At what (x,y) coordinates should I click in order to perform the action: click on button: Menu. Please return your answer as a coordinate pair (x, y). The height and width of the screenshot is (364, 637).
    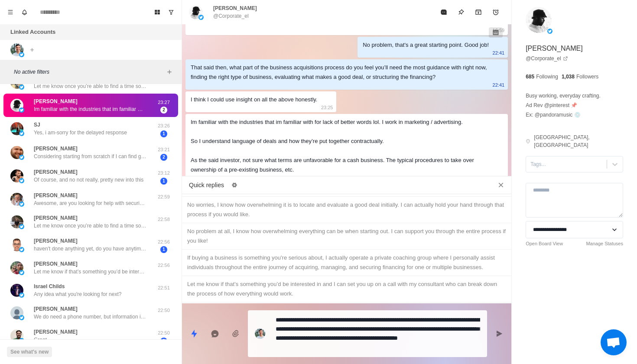
    Looking at the image, I should click on (11, 12).